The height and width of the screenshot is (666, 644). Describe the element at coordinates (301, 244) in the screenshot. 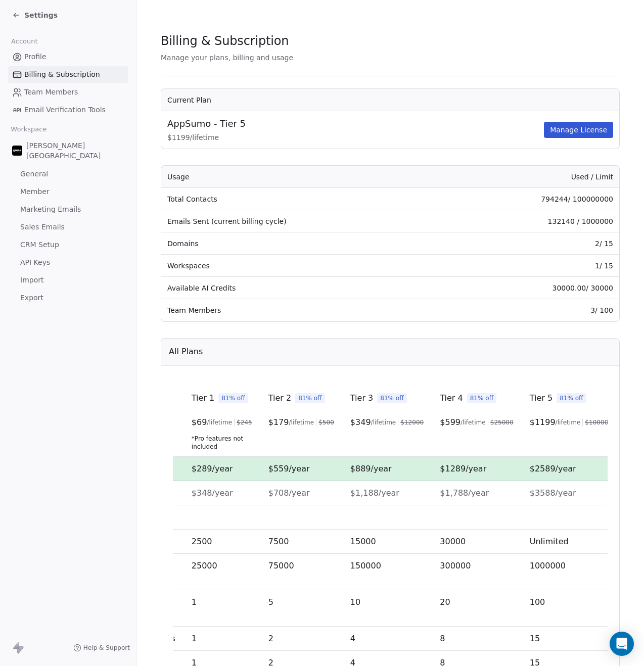

I see `td: Domains` at that location.